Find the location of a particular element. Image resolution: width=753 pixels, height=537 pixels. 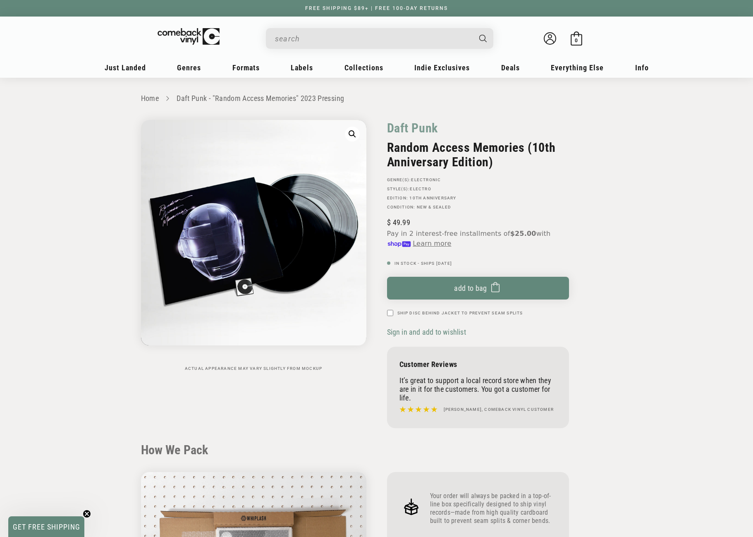

div: Search is located at coordinates (380, 38).